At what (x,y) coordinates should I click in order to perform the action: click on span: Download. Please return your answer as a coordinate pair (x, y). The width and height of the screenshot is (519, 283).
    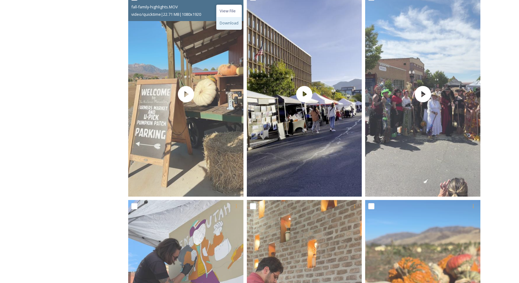
    Looking at the image, I should click on (229, 23).